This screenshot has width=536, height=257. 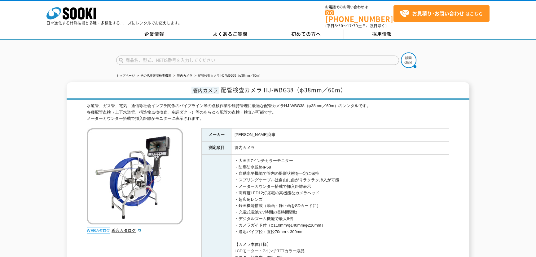 I want to click on span: 初めての方へ, so click(x=306, y=34).